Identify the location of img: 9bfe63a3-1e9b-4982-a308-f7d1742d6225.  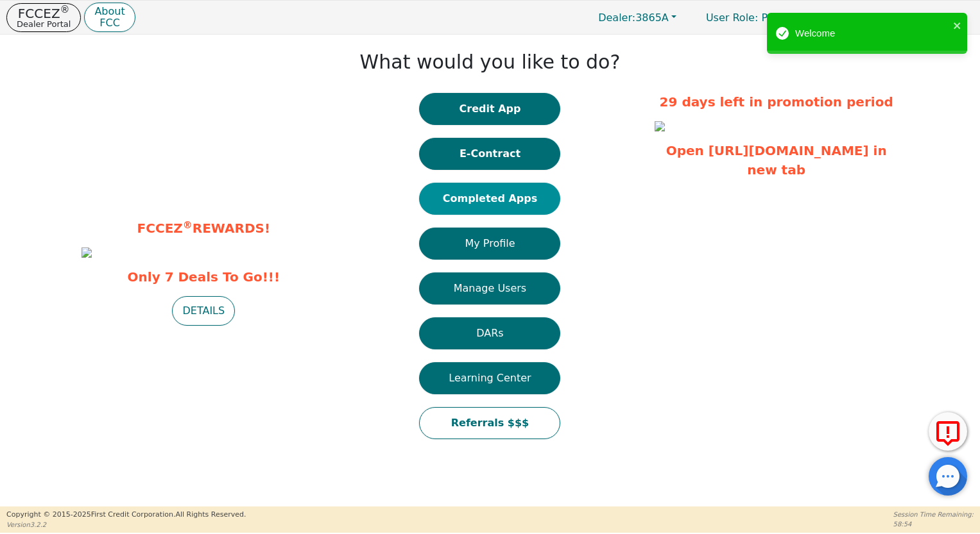
(86, 253).